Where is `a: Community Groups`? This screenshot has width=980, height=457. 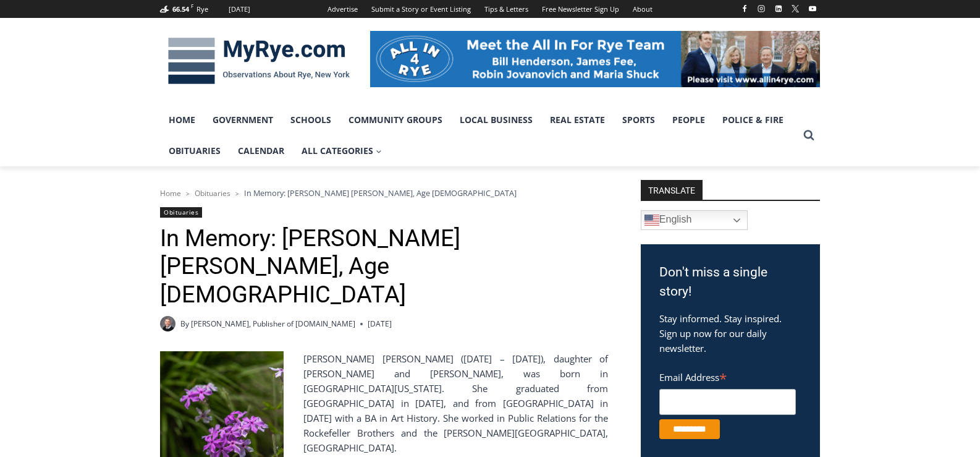
a: Community Groups is located at coordinates (395, 120).